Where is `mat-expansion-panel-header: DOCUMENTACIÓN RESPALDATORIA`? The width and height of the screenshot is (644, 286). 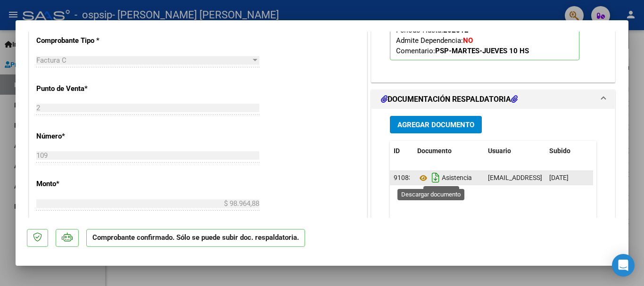 mat-expansion-panel-header: DOCUMENTACIÓN RESPALDATORIA is located at coordinates (493, 100).